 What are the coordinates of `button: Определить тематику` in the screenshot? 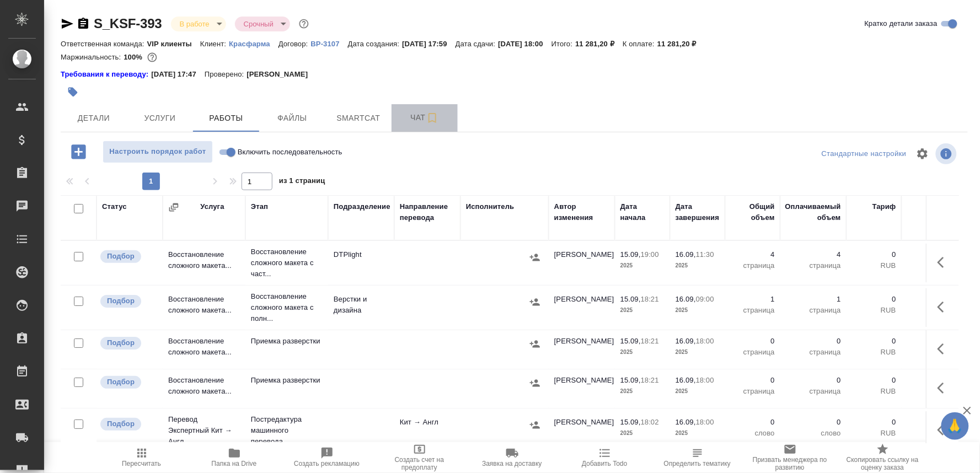 It's located at (697, 458).